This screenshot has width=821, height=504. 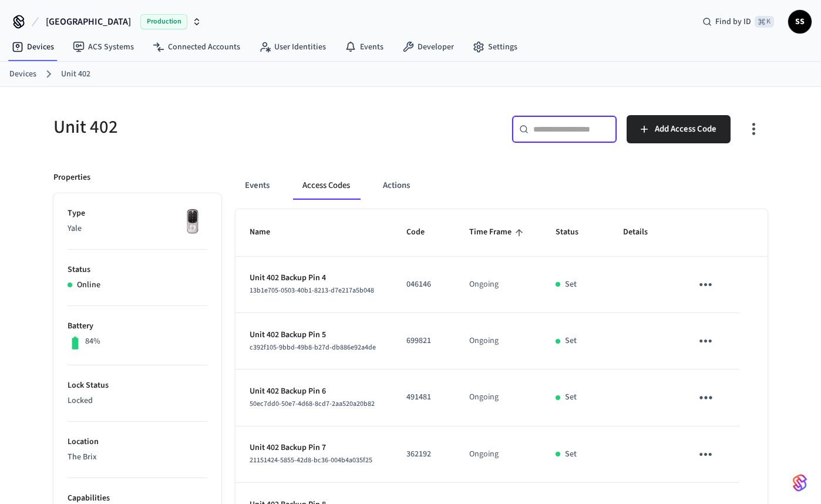 I want to click on span: Name, so click(x=267, y=232).